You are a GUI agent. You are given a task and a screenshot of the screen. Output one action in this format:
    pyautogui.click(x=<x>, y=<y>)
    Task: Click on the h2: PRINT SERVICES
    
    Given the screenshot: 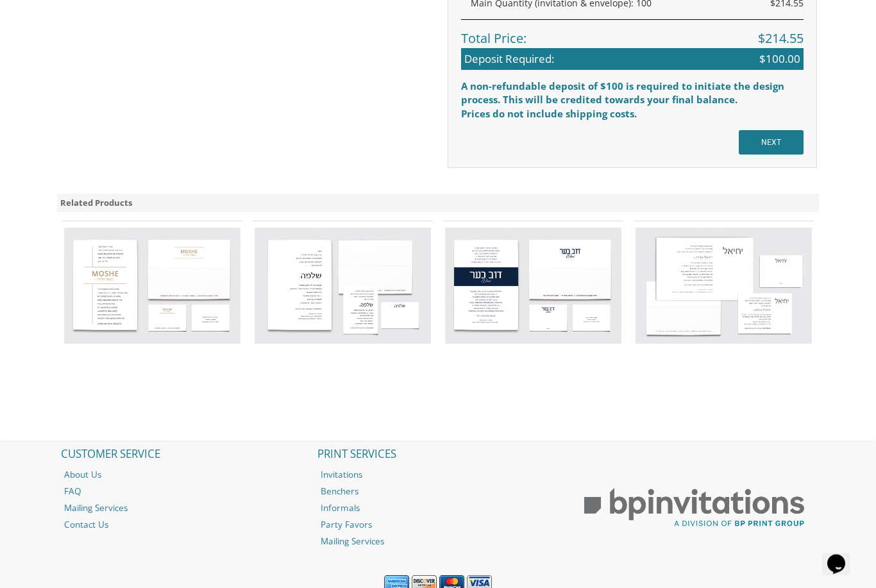 What is the action you would take?
    pyautogui.click(x=438, y=455)
    